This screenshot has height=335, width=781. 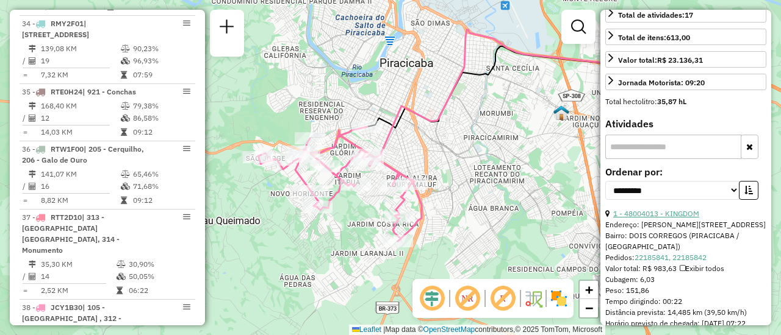 What do you see at coordinates (627, 290) in the screenshot?
I see `span: Peso: 151,86` at bounding box center [627, 290].